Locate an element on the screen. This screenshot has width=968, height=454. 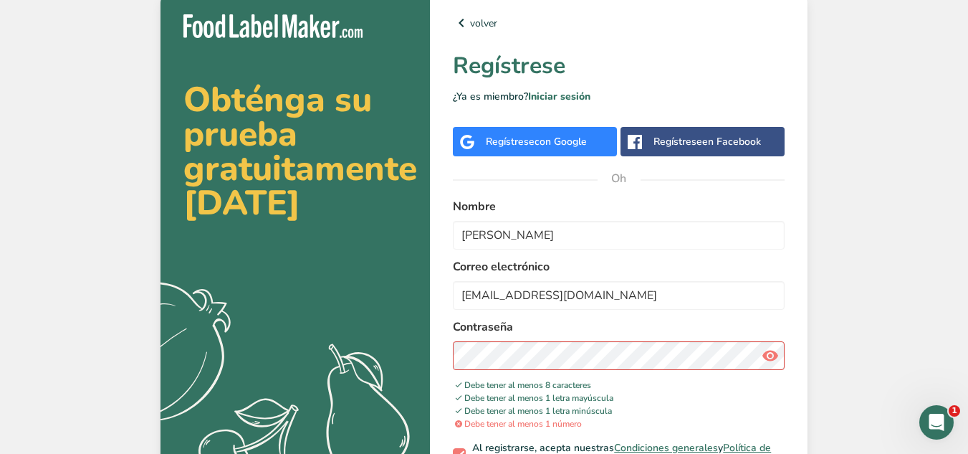
font: Obténga su is located at coordinates (277, 100).